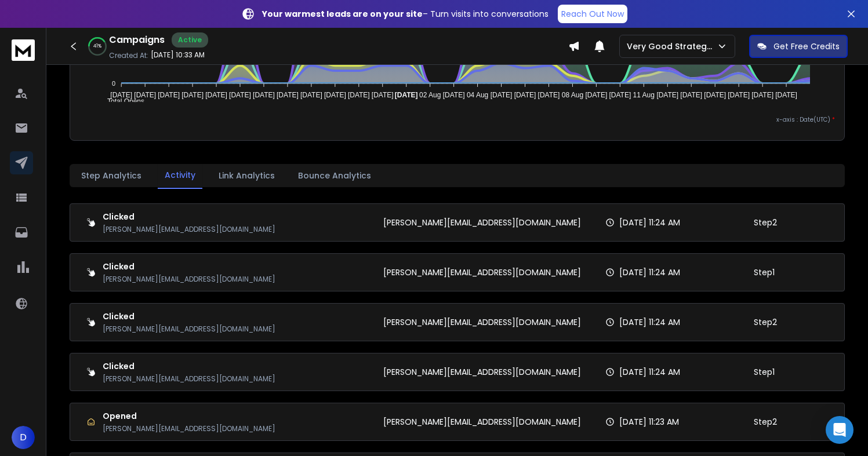  What do you see at coordinates (592, 14) in the screenshot?
I see `a: Reach Out Now` at bounding box center [592, 14].